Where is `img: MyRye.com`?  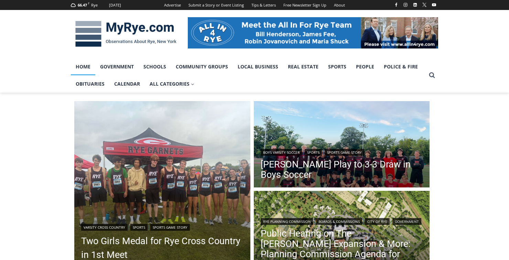 img: MyRye.com is located at coordinates (126, 34).